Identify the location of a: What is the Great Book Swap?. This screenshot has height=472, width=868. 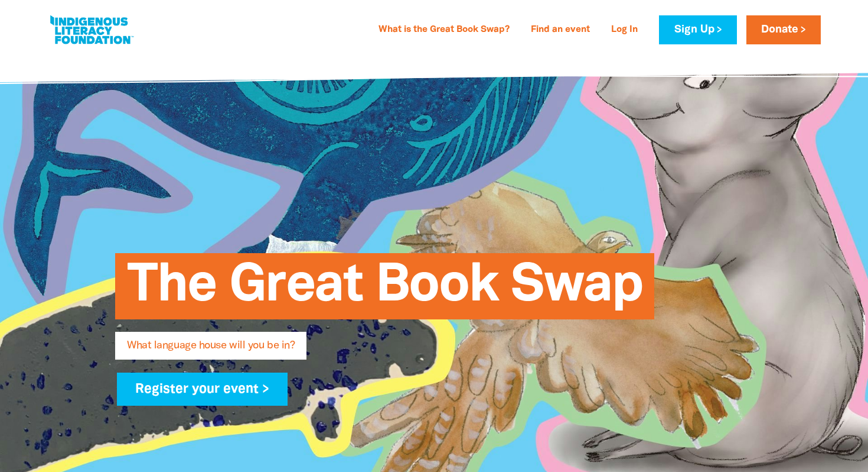
(444, 31).